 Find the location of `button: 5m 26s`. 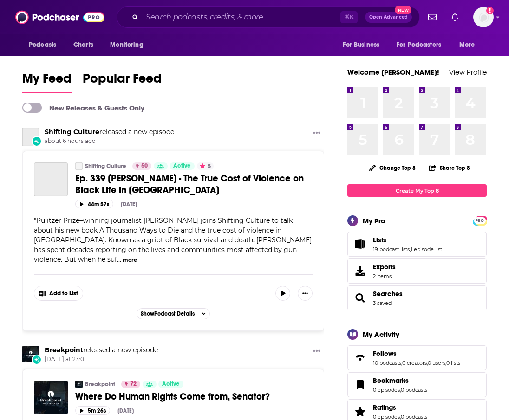

button: 5m 26s is located at coordinates (92, 410).